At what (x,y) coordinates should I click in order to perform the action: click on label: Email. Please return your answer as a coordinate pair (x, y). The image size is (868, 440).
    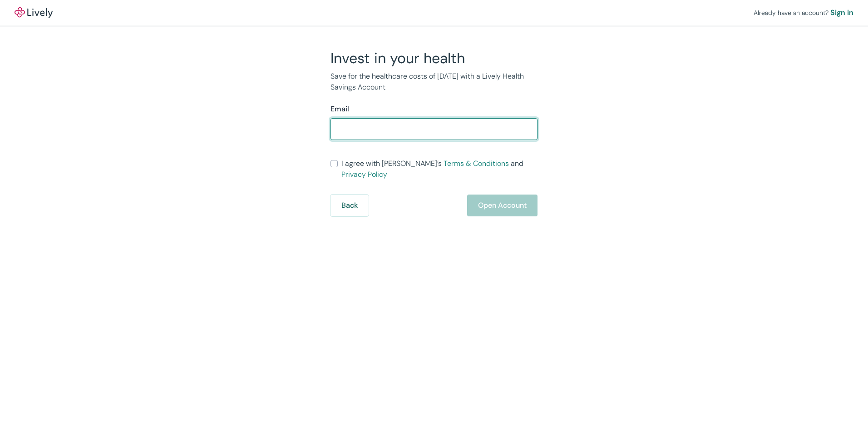
    Looking at the image, I should click on (340, 109).